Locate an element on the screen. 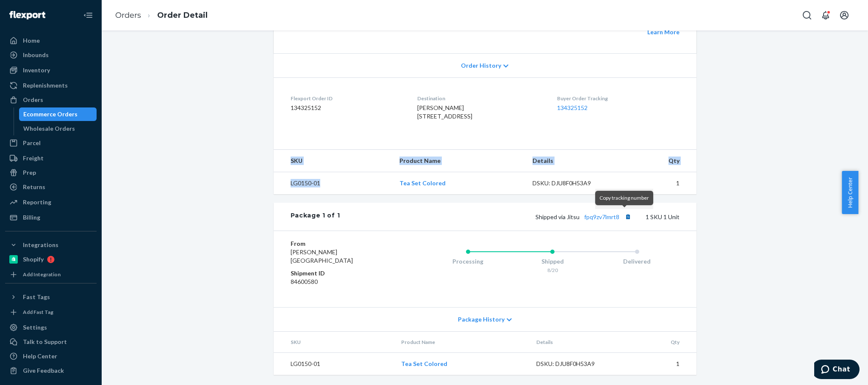 This screenshot has height=385, width=868. button: Talk to Support is located at coordinates (51, 342).